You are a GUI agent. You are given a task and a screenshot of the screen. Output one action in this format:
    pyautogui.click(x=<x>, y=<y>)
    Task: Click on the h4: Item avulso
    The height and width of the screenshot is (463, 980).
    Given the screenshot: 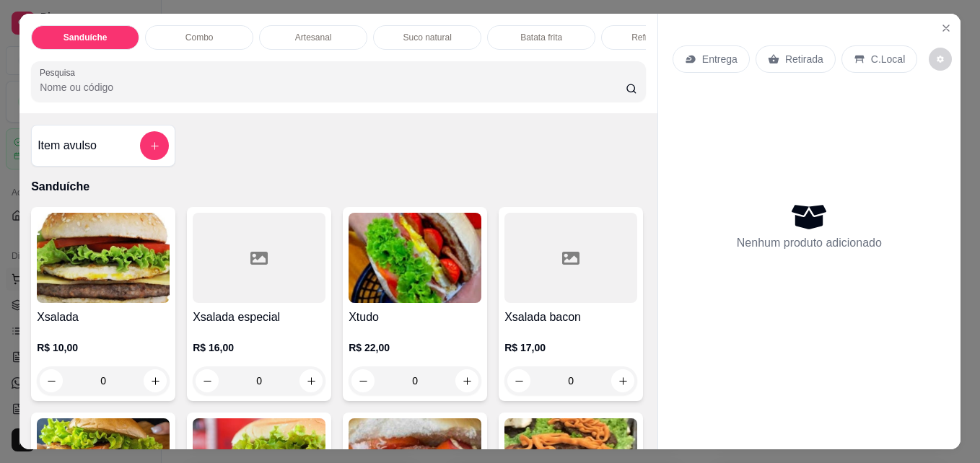 What is the action you would take?
    pyautogui.click(x=67, y=145)
    